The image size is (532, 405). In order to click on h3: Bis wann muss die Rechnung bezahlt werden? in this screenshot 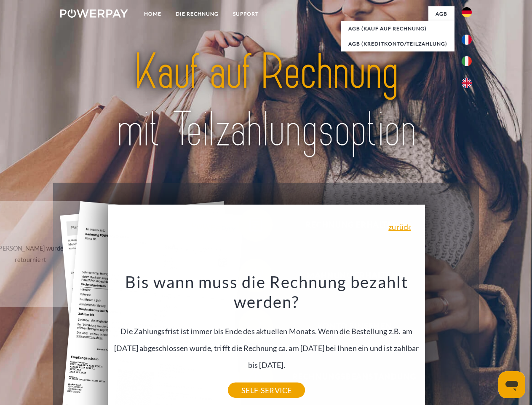, I will do `click(267, 292)`.